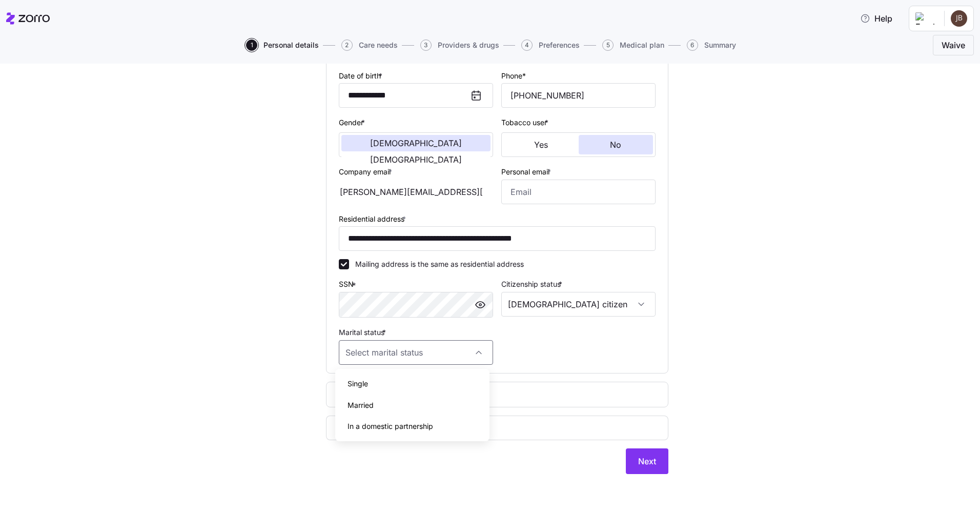 Image resolution: width=980 pixels, height=511 pixels. What do you see at coordinates (615, 144) in the screenshot?
I see `span: No` at bounding box center [615, 144].